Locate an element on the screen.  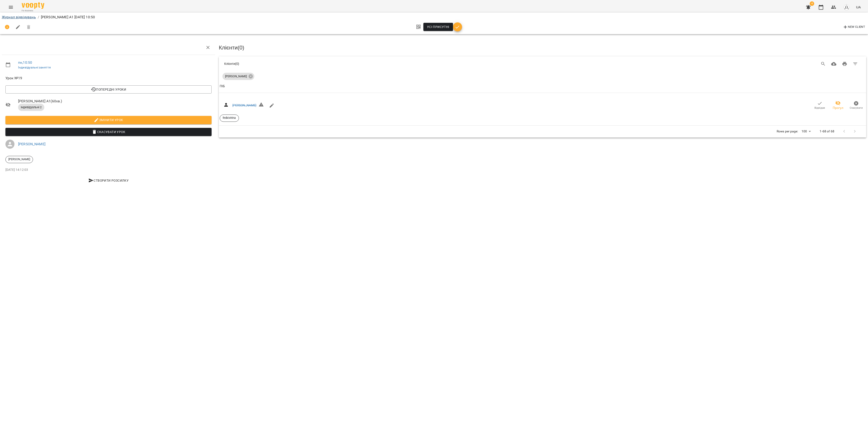
span: New Client is located at coordinates (854, 27).